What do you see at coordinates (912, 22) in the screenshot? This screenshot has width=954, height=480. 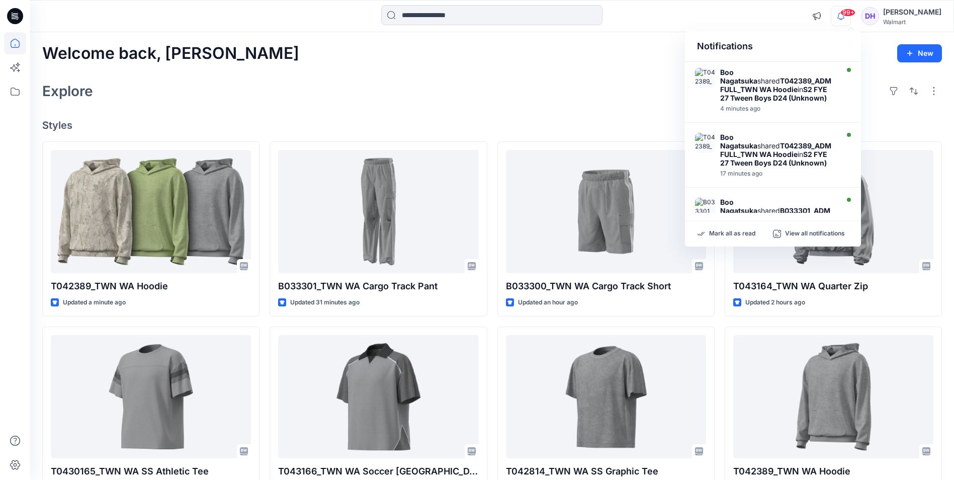 I see `div: Walmart` at bounding box center [912, 22].